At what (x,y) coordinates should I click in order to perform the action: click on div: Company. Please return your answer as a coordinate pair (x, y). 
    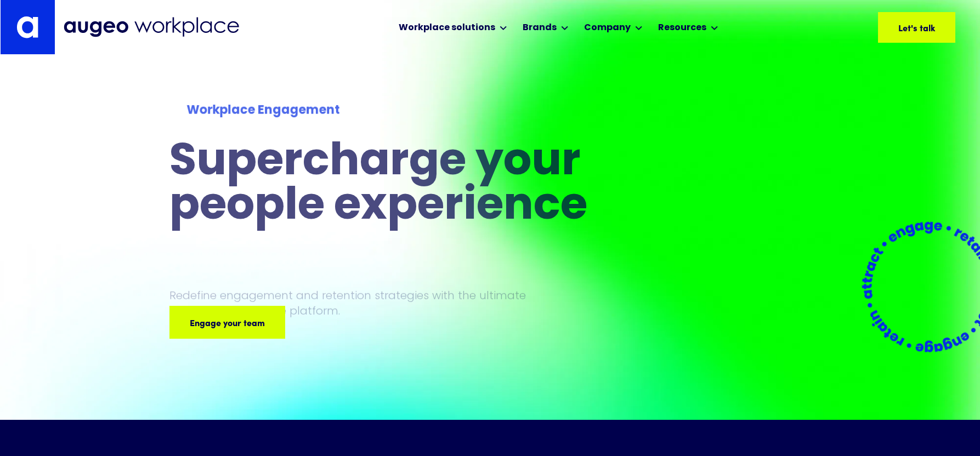
    Looking at the image, I should click on (607, 28).